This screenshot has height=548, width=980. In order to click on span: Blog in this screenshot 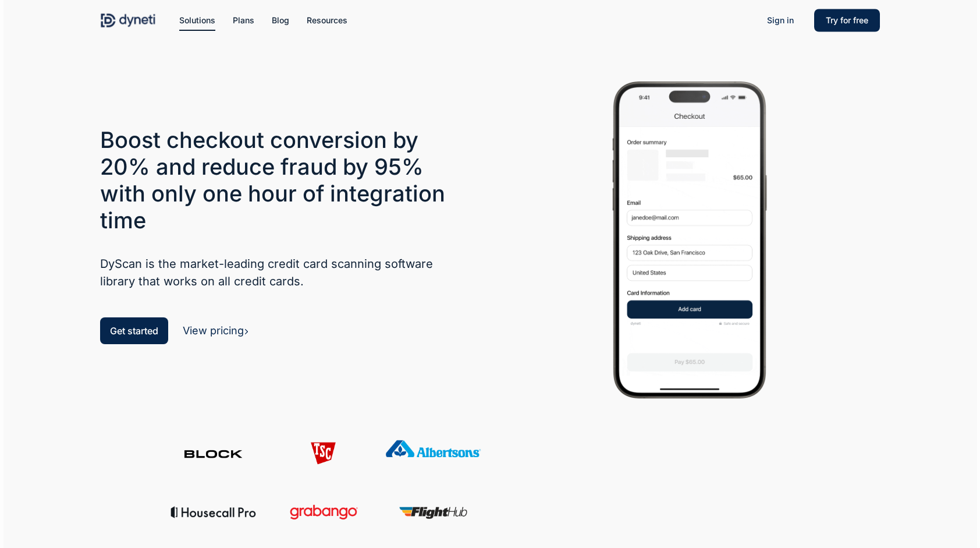, I will do `click(280, 20)`.